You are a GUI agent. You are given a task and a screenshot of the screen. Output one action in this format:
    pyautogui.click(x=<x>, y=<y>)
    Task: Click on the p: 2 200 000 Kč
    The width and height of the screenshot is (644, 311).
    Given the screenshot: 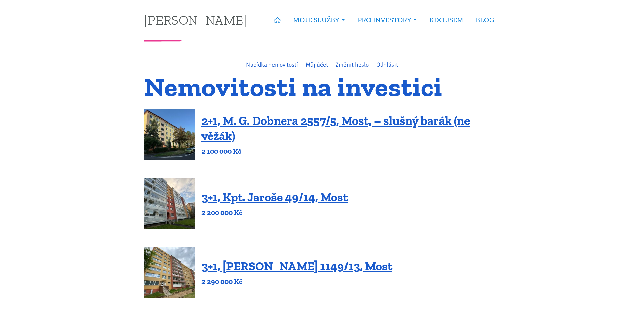 What is the action you would take?
    pyautogui.click(x=274, y=212)
    